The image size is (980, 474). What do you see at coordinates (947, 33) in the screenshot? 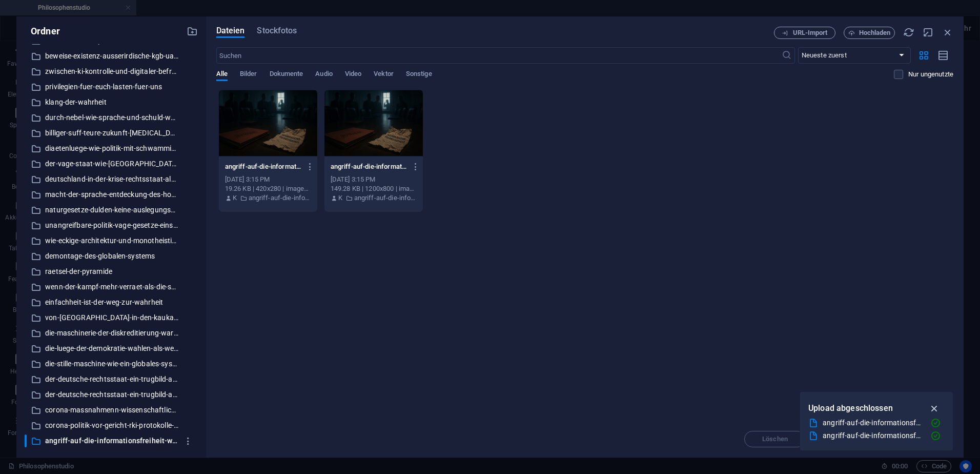
I see `i: Schließen` at bounding box center [947, 33].